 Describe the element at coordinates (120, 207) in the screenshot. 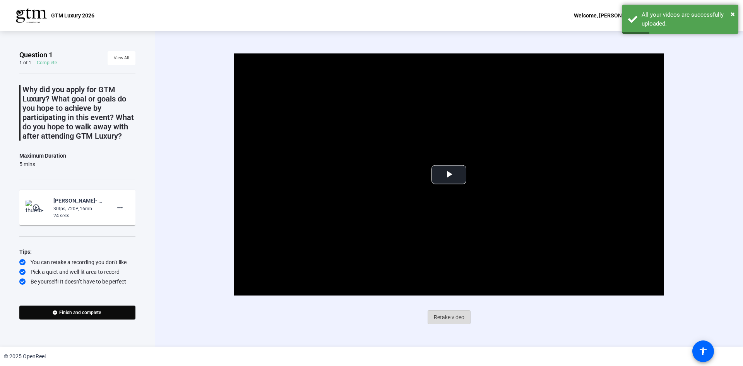

I see `mat-icon: more_horiz` at that location.